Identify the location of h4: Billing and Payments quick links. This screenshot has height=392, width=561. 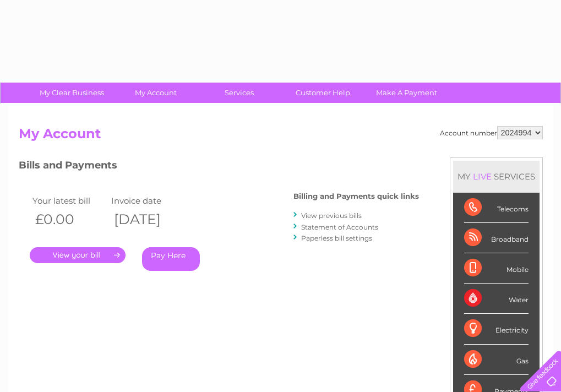
(356, 196).